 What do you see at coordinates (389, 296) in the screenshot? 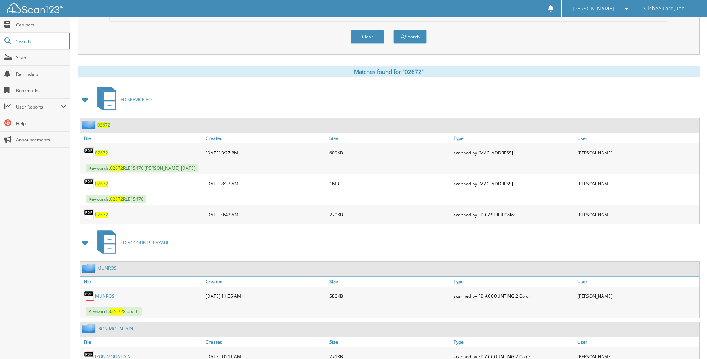
I see `div: 586KB` at bounding box center [389, 296].